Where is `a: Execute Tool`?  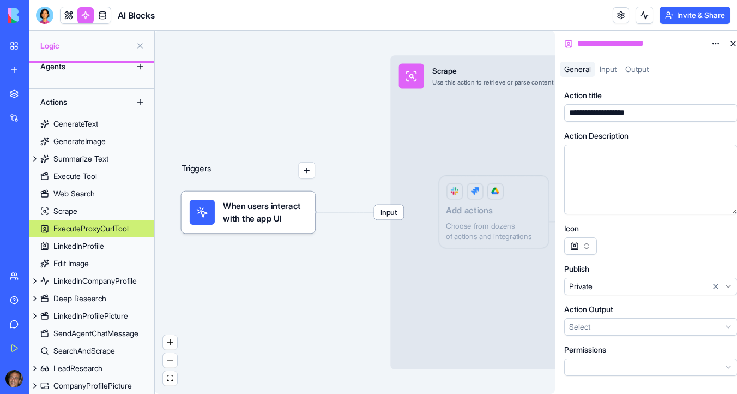
a: Execute Tool is located at coordinates (92, 176).